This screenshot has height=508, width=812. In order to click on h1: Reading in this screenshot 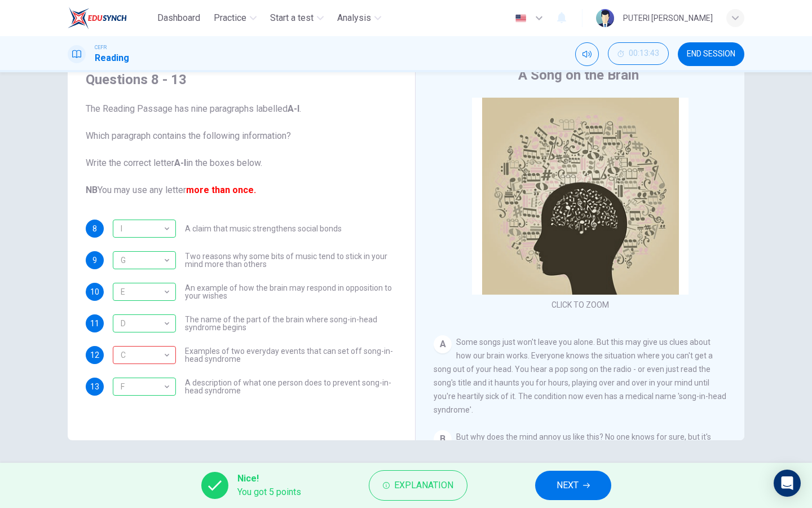, I will do `click(111, 58)`.